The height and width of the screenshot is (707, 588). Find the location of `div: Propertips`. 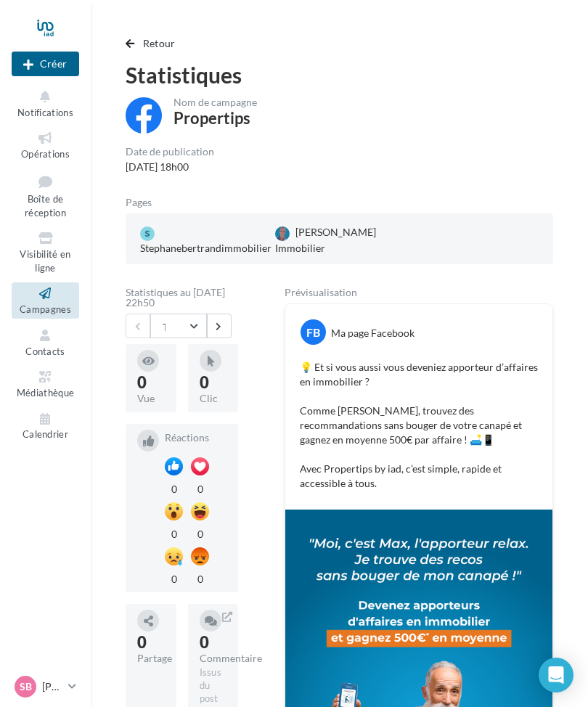

div: Propertips is located at coordinates (212, 118).